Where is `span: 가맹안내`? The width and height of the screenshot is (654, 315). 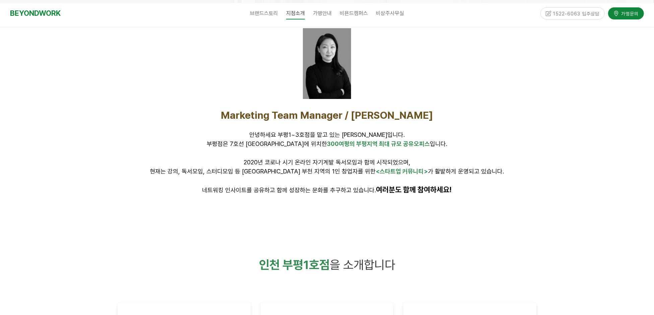
span: 가맹안내 is located at coordinates (322, 13).